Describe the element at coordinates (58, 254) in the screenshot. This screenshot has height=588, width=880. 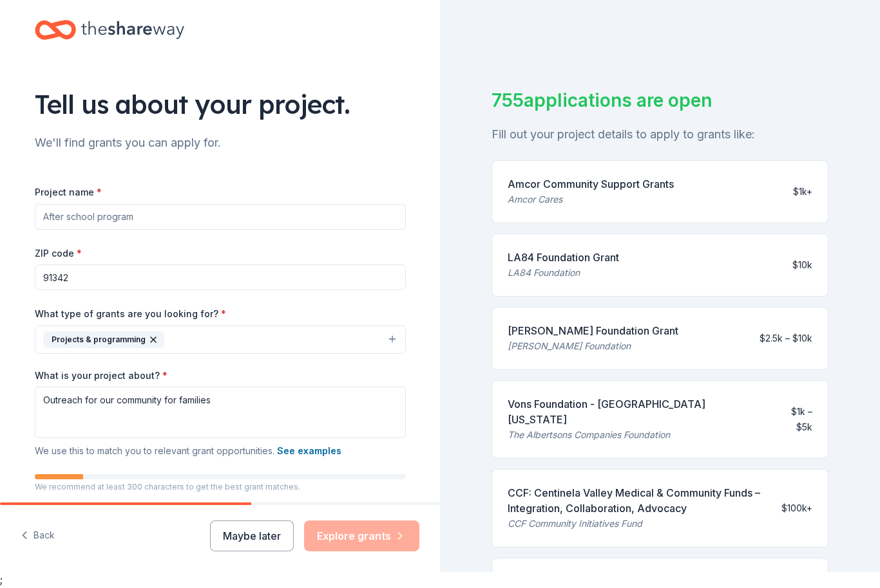
I see `label: ZIP code` at that location.